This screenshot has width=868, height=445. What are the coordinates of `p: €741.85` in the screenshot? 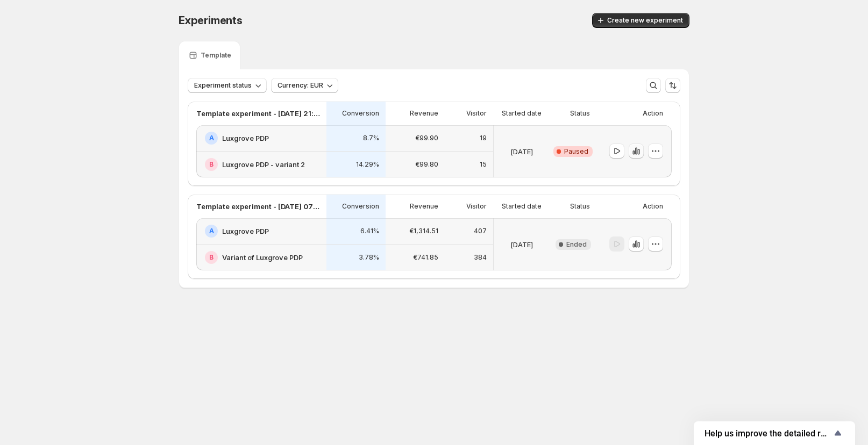 It's located at (426, 258).